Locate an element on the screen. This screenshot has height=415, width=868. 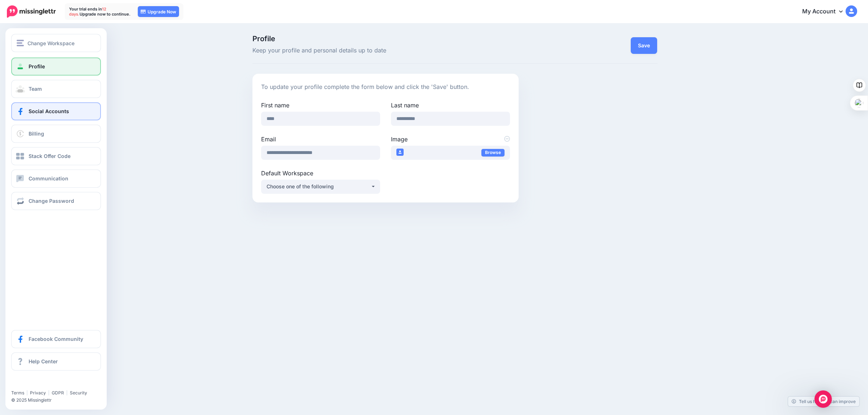
button: Choose one of the following is located at coordinates (320, 187).